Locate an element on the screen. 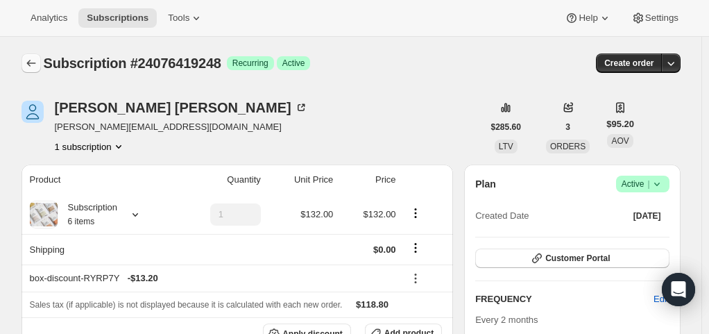 This screenshot has height=334, width=709. th: Unit Price is located at coordinates (301, 180).